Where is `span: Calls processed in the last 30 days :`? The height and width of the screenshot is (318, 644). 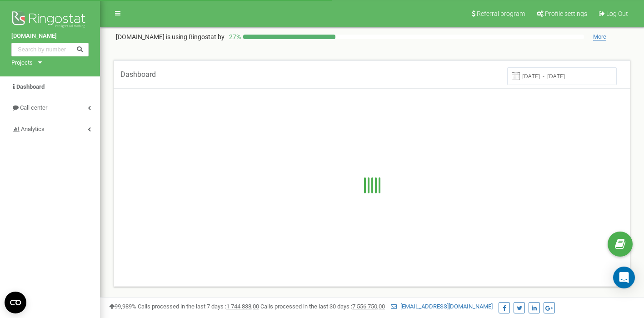
span: Calls processed in the last 30 days : is located at coordinates (323, 306).